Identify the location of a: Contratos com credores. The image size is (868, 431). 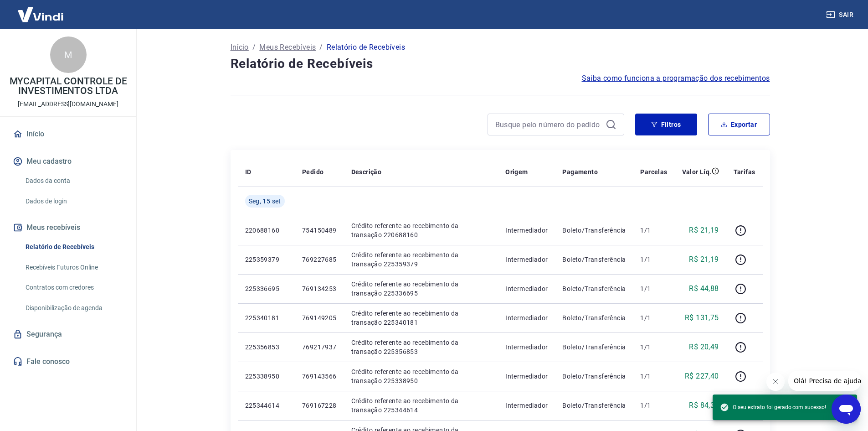
(73, 287).